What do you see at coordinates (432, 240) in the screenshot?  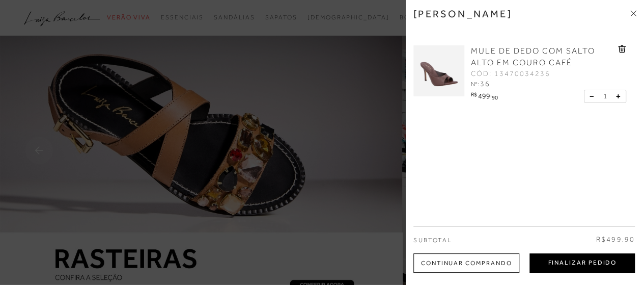 I see `span: Subtotal` at bounding box center [432, 240].